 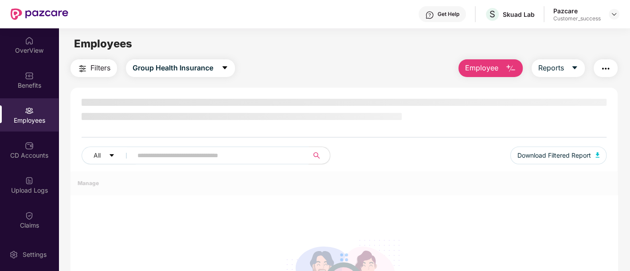 What do you see at coordinates (35, 255) in the screenshot?
I see `div: Settings` at bounding box center [35, 255].